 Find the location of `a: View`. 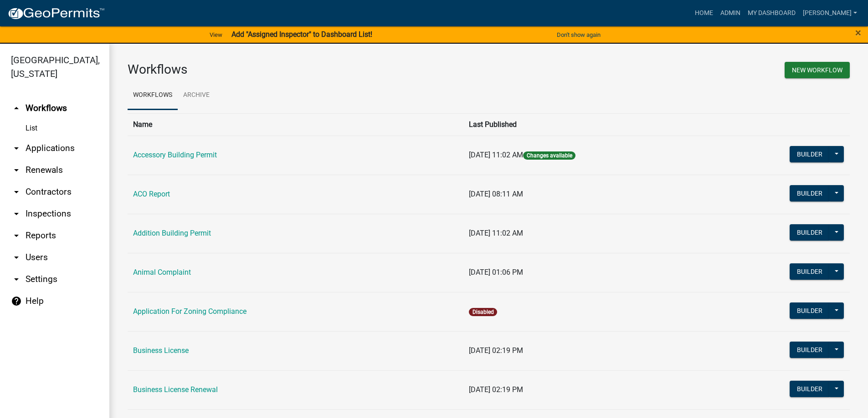

a: View is located at coordinates (216, 35).